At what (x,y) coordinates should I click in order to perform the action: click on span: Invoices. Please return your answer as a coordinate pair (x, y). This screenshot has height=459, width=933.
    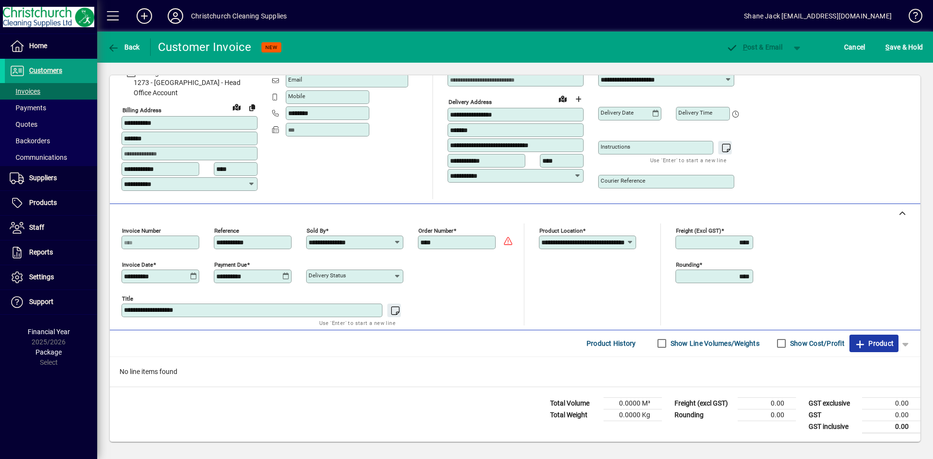
    Looking at the image, I should click on (25, 91).